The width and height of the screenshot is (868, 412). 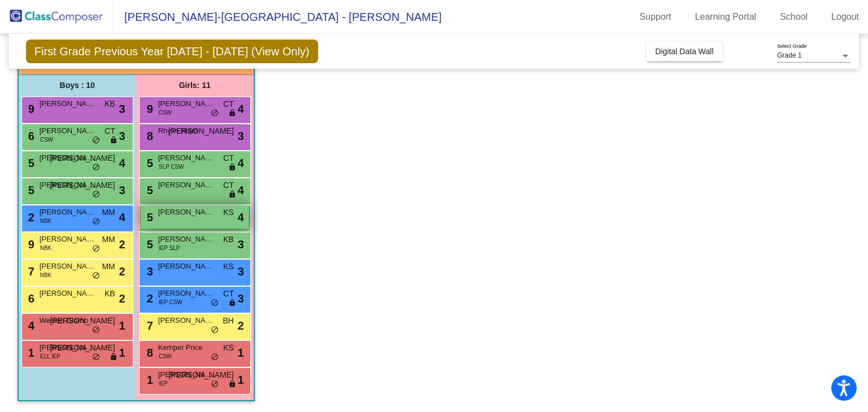 I want to click on span: SLP CSW, so click(x=171, y=166).